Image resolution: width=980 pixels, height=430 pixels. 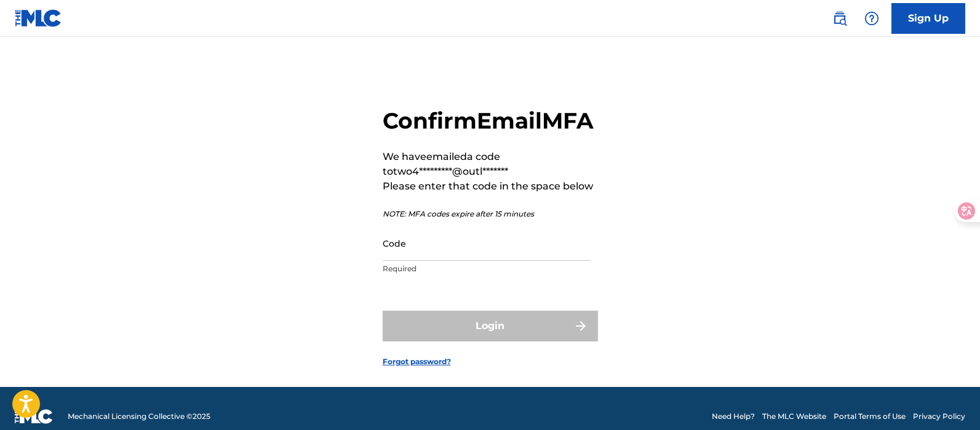 I want to click on div: Help, so click(x=872, y=18).